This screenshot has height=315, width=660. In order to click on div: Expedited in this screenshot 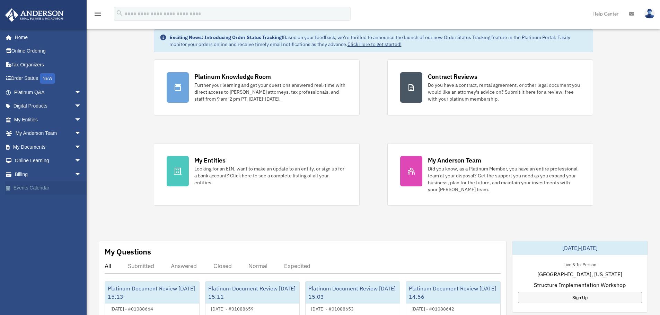, I will do `click(297, 266)`.